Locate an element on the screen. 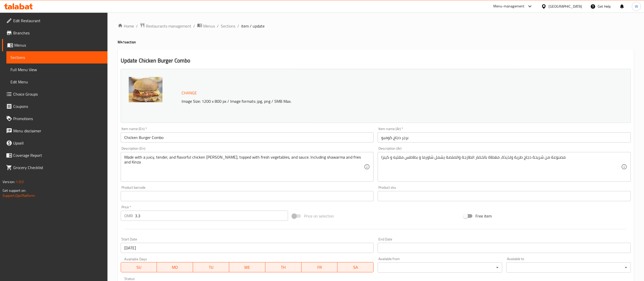  span: Coupons is located at coordinates (58, 106).